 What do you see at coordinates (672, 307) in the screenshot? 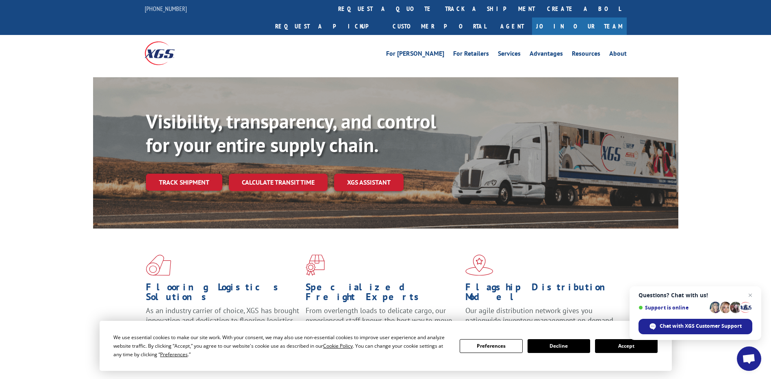
I see `span: Support is online` at bounding box center [672, 307].